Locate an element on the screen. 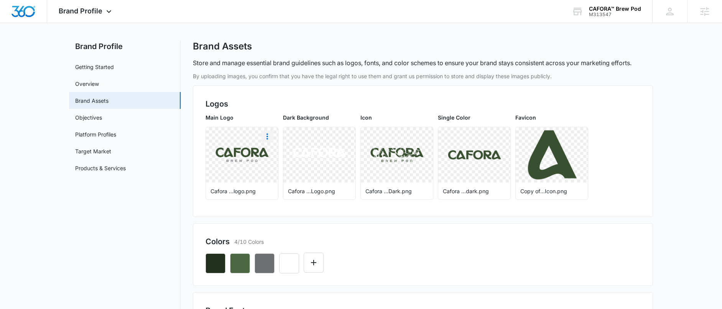 Image resolution: width=722 pixels, height=309 pixels. p: Dark Background is located at coordinates (319, 117).